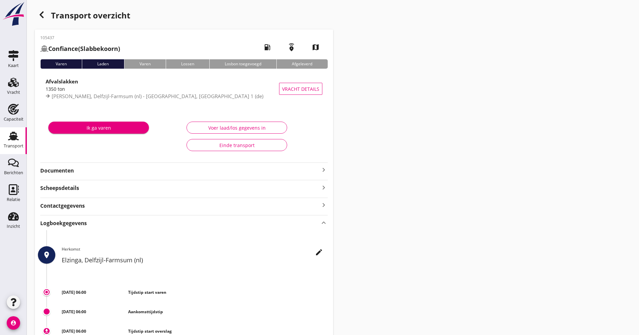 The image size is (639, 335). What do you see at coordinates (237, 128) in the screenshot?
I see `button: Voer laad/los gegevens in` at bounding box center [237, 128].